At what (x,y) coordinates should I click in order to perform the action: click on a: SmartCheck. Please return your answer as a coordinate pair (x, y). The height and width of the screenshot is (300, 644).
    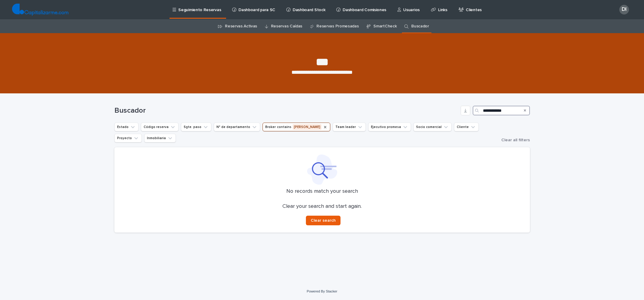
    Looking at the image, I should click on (385, 26).